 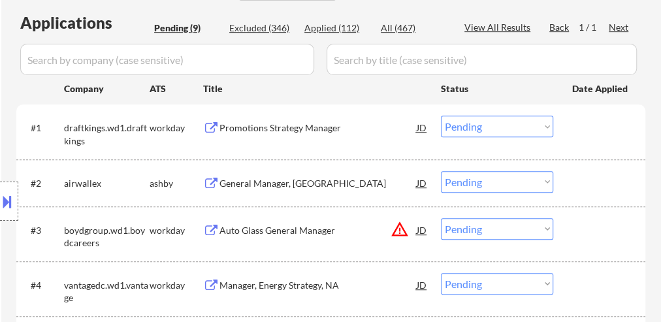 I want to click on input: Search by company (case sensitive), so click(x=167, y=59).